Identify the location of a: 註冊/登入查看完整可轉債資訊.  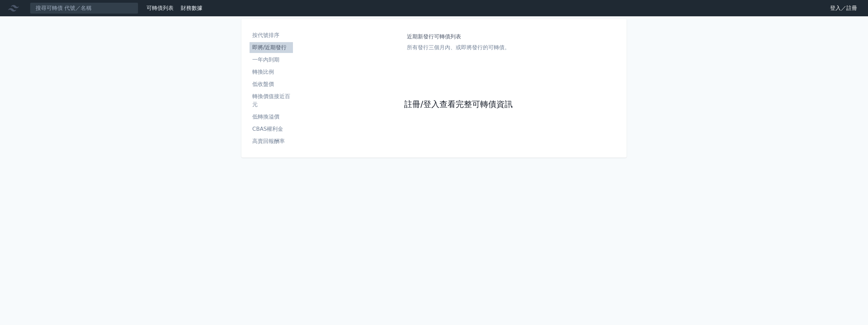
(459, 104).